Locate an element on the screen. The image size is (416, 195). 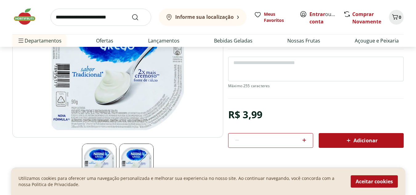
button: Carrinho is located at coordinates (397, 17).